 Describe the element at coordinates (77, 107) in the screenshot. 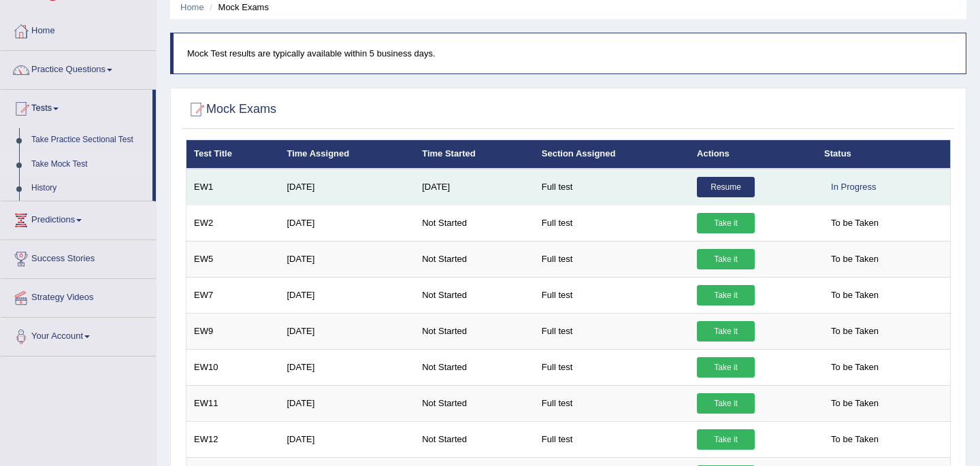

I see `a: Tests` at that location.